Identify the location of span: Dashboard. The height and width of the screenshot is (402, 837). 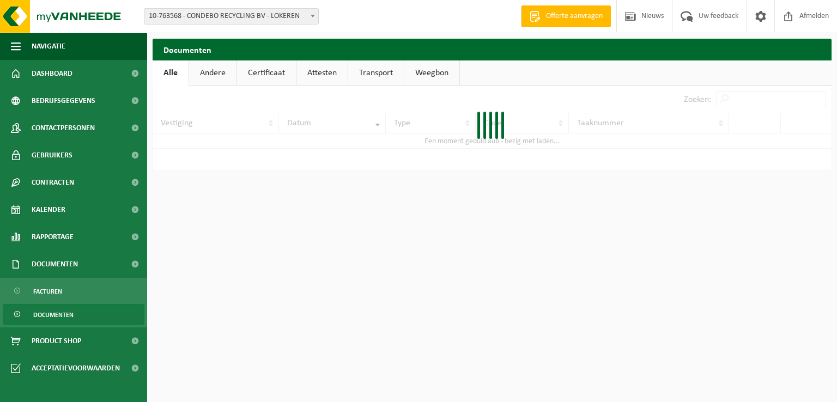
(52, 74).